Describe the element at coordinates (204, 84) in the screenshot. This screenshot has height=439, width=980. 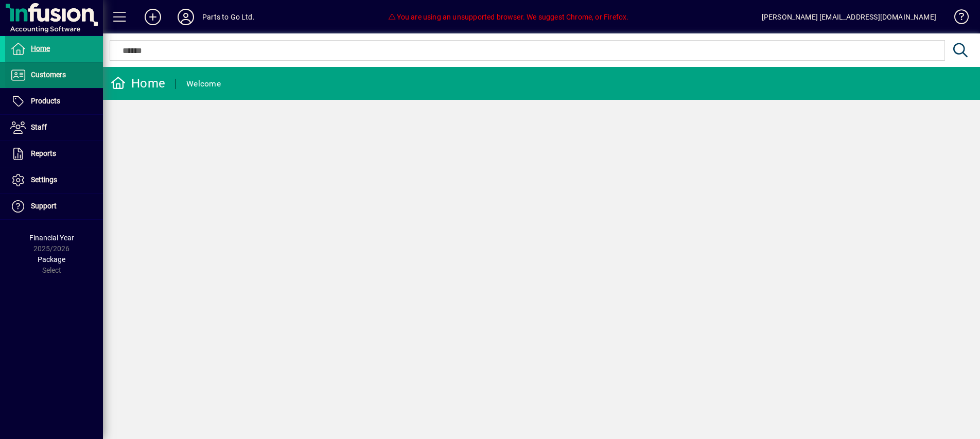
I see `div: Welcome` at that location.